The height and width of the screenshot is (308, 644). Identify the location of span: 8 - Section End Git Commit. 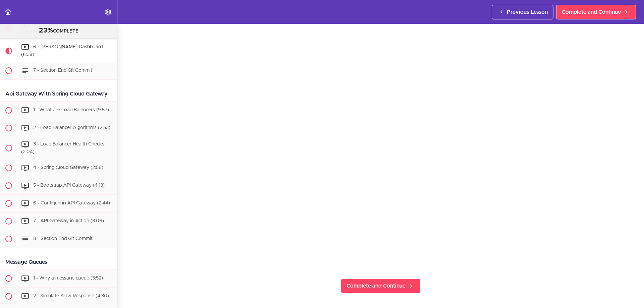
(63, 239).